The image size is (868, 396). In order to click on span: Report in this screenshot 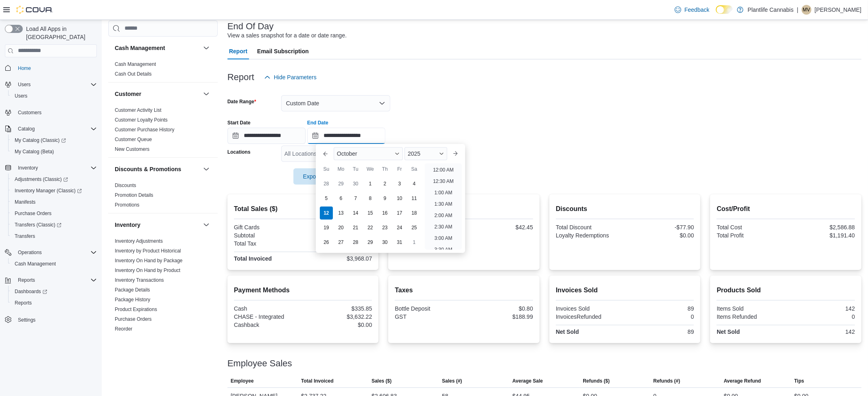, I will do `click(238, 51)`.